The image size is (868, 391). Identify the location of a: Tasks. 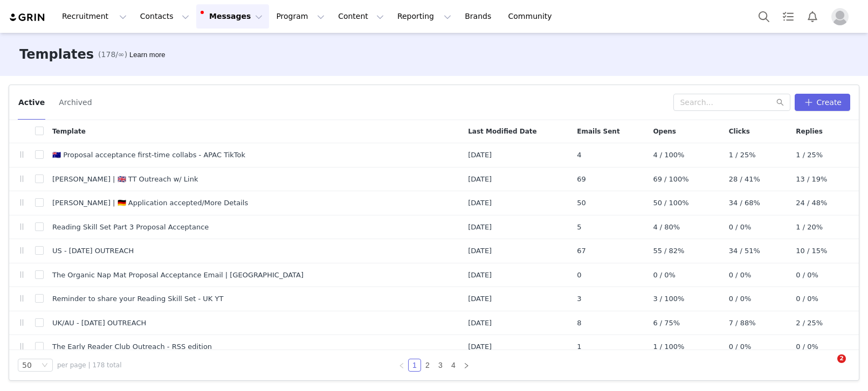
(788, 16).